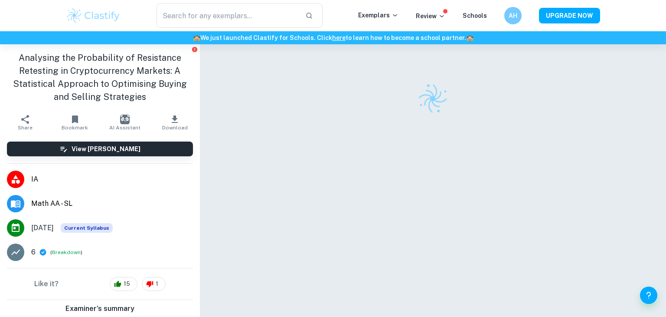  Describe the element at coordinates (175, 128) in the screenshot. I see `span: Download` at that location.